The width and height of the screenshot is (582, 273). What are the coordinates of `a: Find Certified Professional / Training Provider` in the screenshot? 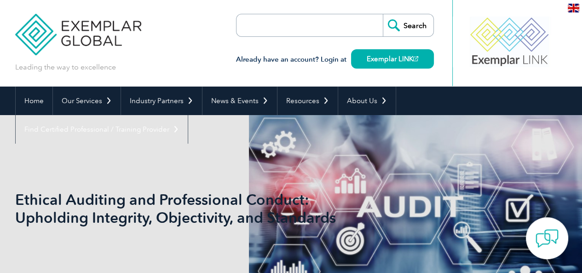 It's located at (102, 129).